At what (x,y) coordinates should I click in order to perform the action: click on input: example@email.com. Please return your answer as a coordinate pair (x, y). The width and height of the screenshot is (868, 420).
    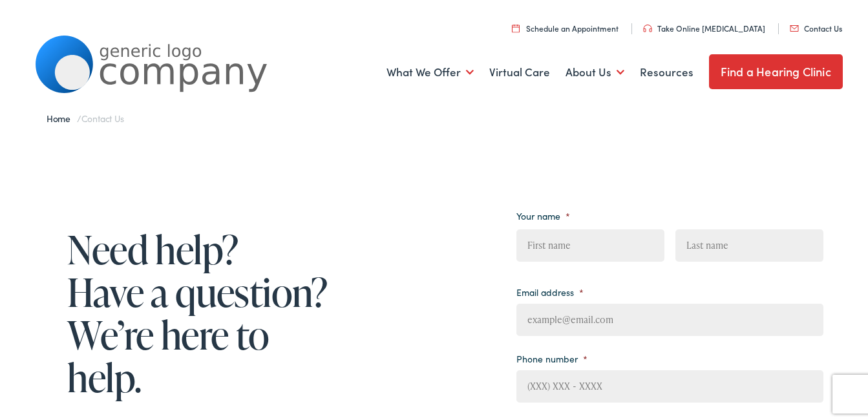
    Looking at the image, I should click on (670, 317).